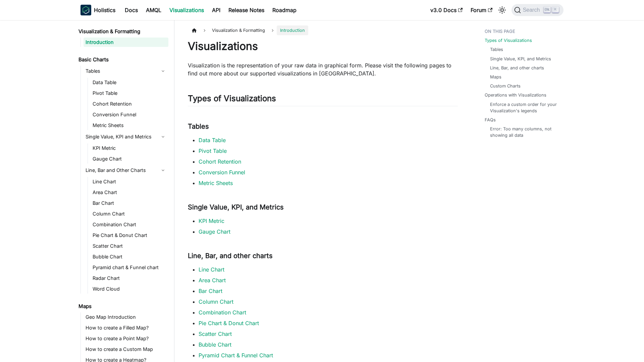 The width and height of the screenshot is (644, 362). Describe the element at coordinates (153, 10) in the screenshot. I see `a: AMQL` at that location.